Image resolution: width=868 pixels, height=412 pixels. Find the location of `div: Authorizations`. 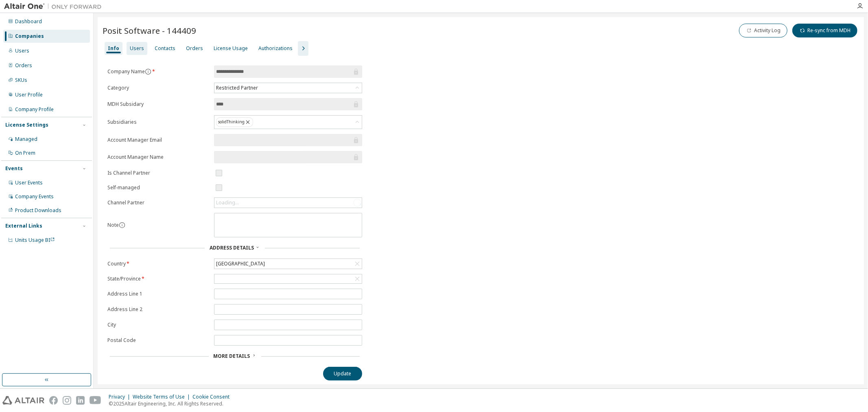

div: Authorizations is located at coordinates (276, 49).